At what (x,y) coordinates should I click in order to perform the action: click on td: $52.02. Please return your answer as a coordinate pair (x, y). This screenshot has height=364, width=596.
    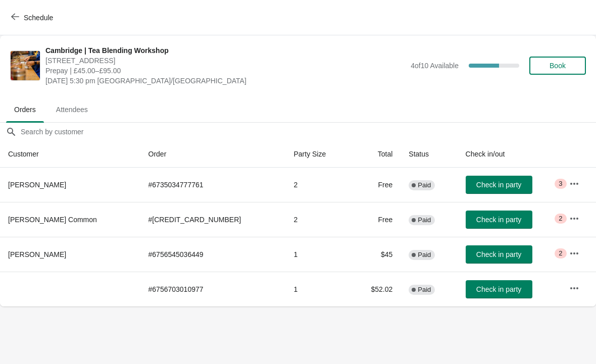
    Looking at the image, I should click on (376, 289).